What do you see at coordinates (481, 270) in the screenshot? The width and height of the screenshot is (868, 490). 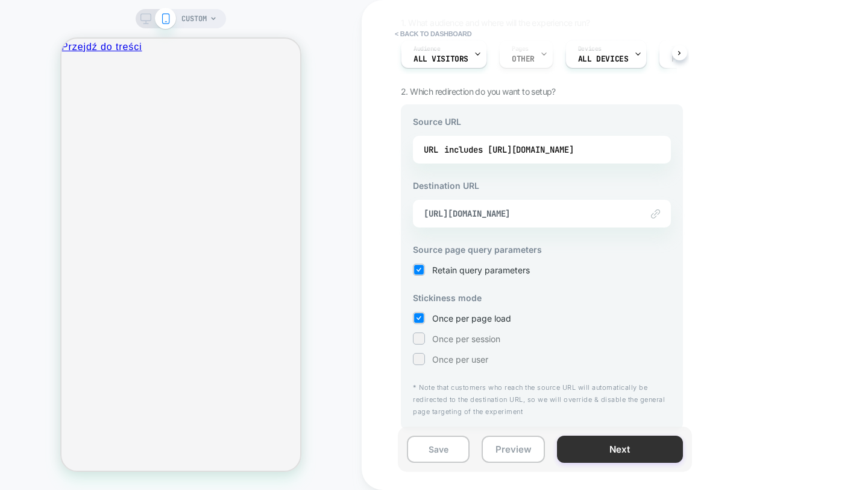 I see `span: Retain query parameters` at bounding box center [481, 270].